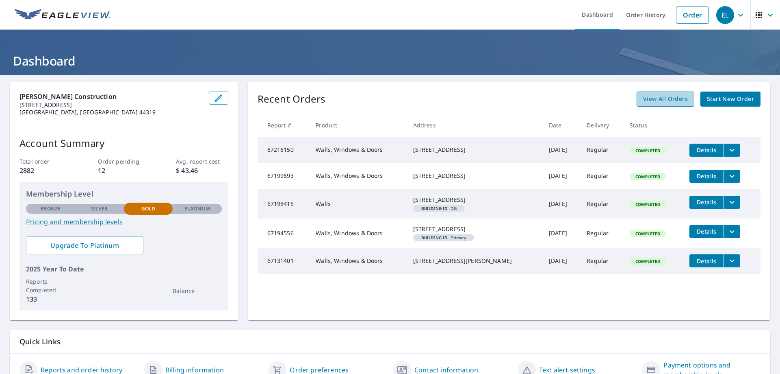 Image resolution: width=780 pixels, height=374 pixels. What do you see at coordinates (390, 61) in the screenshot?
I see `h1: Dashboard` at bounding box center [390, 61].